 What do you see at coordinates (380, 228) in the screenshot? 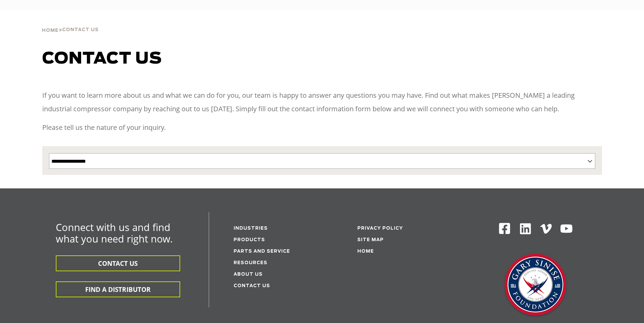
I see `a: Privacy Policy` at bounding box center [380, 228].